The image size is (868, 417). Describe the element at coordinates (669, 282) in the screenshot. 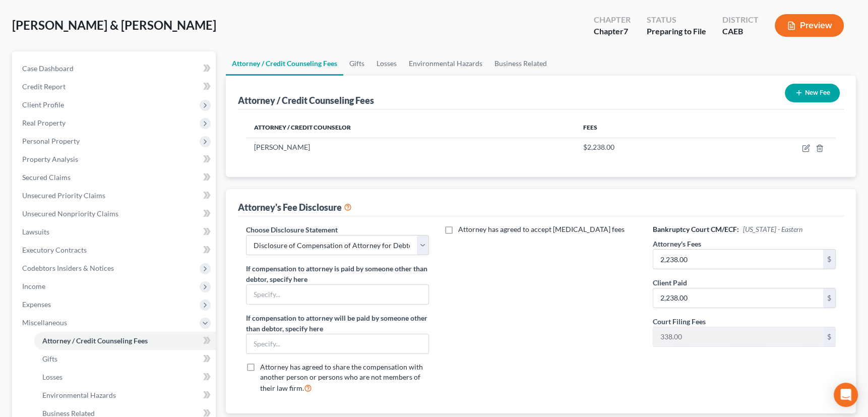

I see `label: Client Paid` at that location.